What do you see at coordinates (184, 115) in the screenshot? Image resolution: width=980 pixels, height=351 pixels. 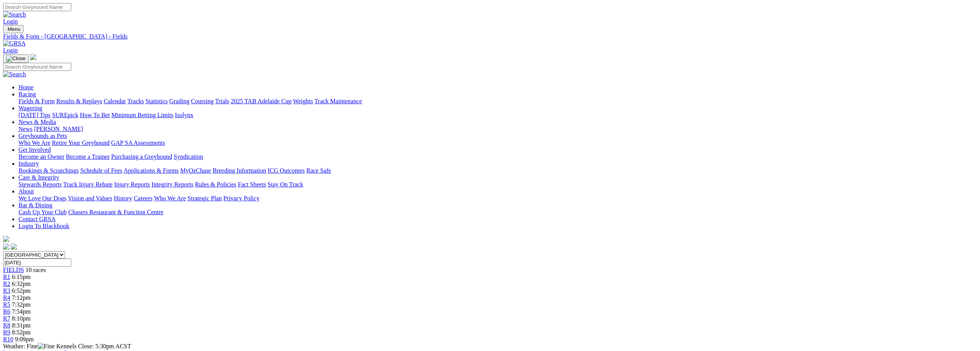 I see `a: Isolynx` at bounding box center [184, 115].